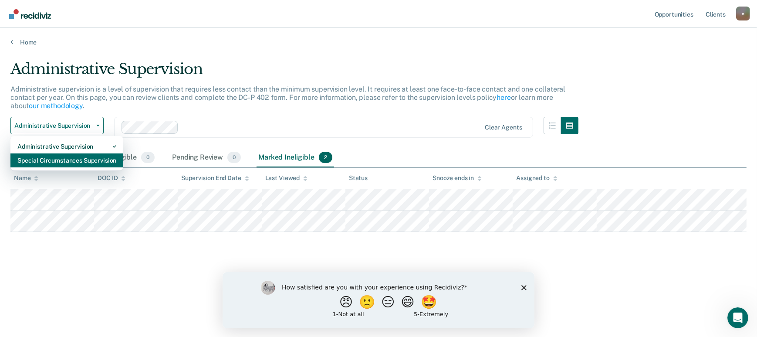 Image resolution: width=757 pixels, height=337 pixels. What do you see at coordinates (67, 160) in the screenshot?
I see `div: Special Circumstances Supervision` at bounding box center [67, 160].